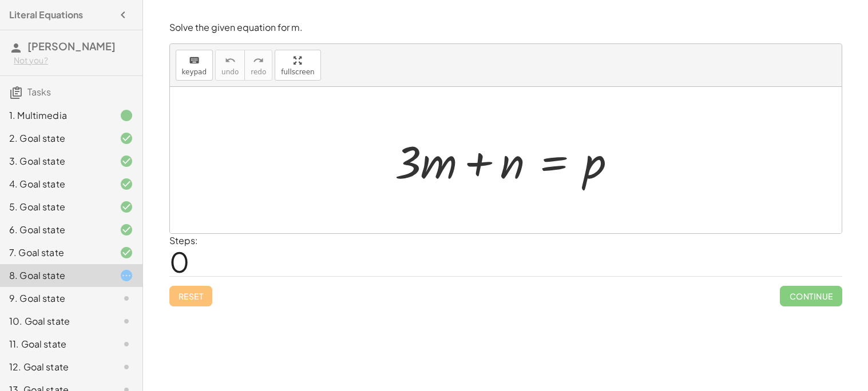 This screenshot has width=868, height=391. Describe the element at coordinates (194, 72) in the screenshot. I see `span: keypad` at that location.